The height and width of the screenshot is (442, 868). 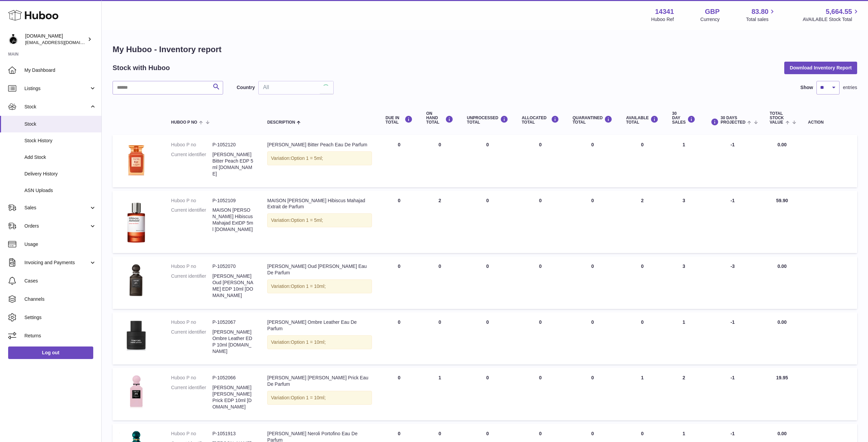 I want to click on span: Add Stock, so click(x=61, y=158).